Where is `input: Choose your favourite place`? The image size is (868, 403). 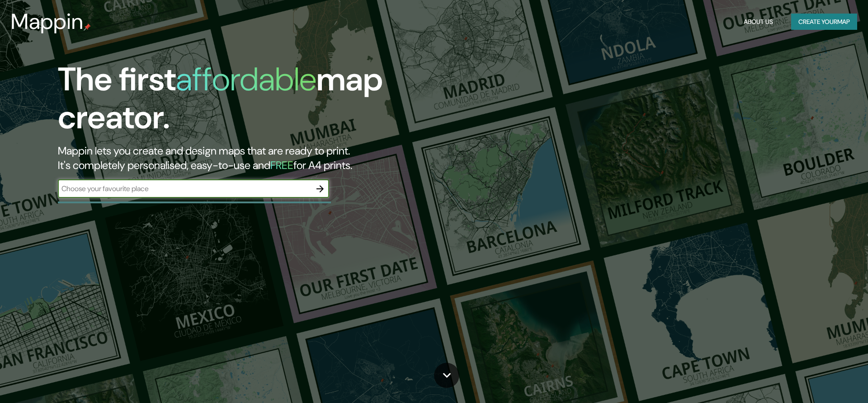 input: Choose your favourite place is located at coordinates (185, 189).